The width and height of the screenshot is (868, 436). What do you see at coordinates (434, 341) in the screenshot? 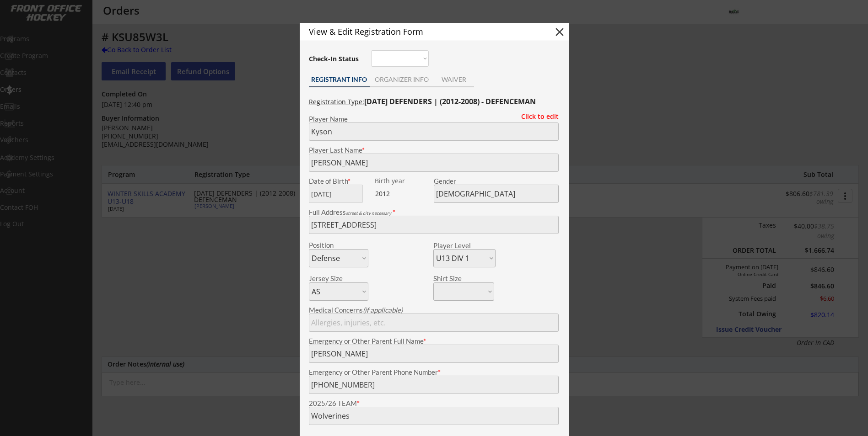
I see `div: Emergency or Other Parent Full Name` at bounding box center [434, 341].